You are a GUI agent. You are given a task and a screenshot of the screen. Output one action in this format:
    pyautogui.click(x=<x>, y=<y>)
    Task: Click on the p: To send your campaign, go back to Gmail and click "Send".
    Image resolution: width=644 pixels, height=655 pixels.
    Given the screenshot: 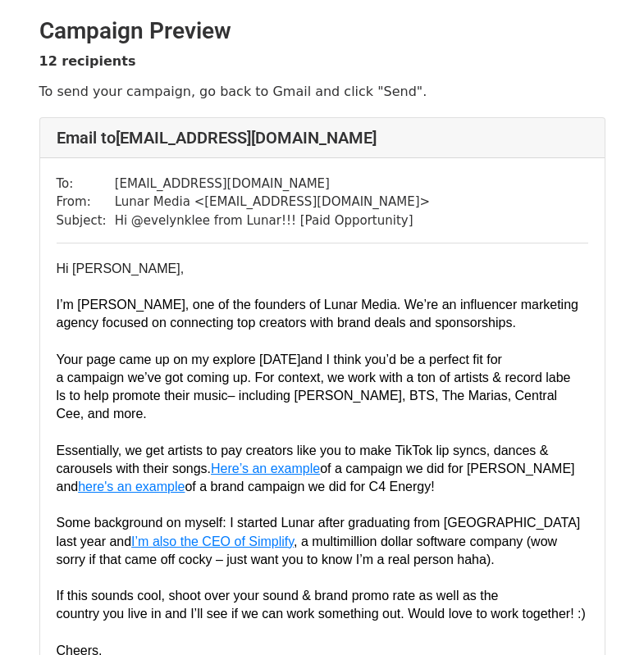 What is the action you would take?
    pyautogui.click(x=322, y=91)
    